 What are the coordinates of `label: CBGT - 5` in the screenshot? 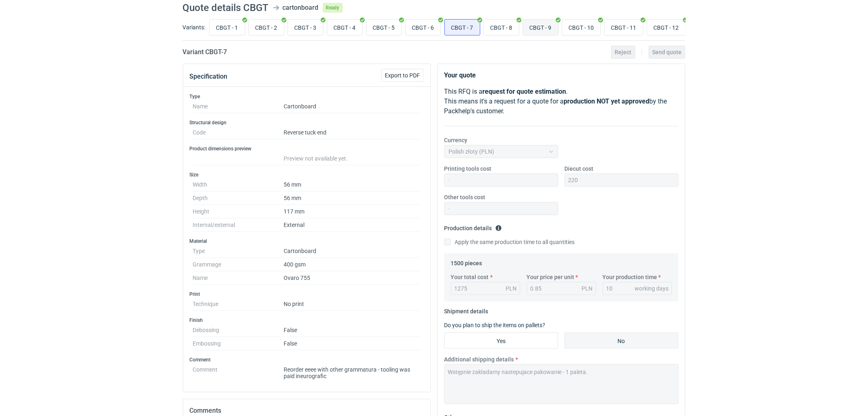 It's located at (384, 27).